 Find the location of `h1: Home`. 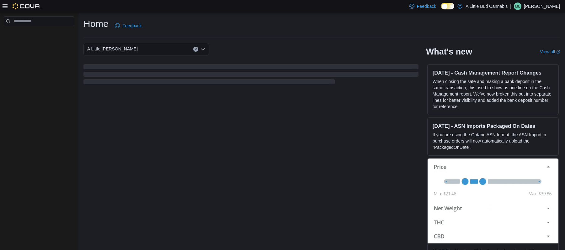

h1: Home is located at coordinates (96, 24).